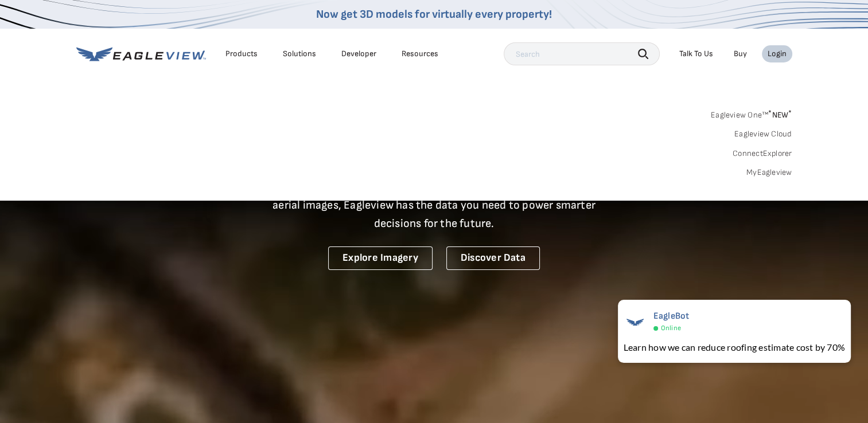 The width and height of the screenshot is (868, 423). Describe the element at coordinates (770, 173) in the screenshot. I see `a: MyEagleview` at that location.